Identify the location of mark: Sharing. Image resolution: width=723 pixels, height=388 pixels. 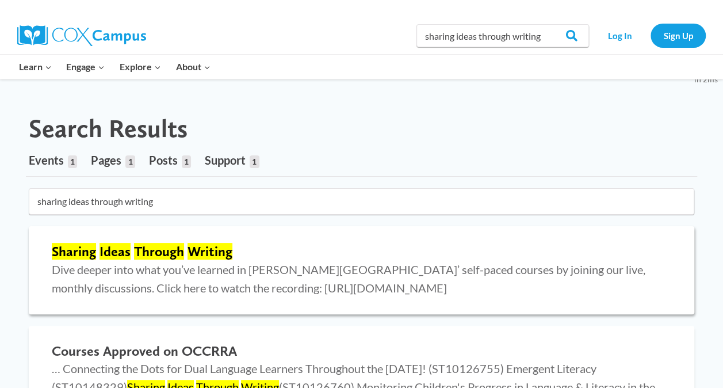
(74, 251).